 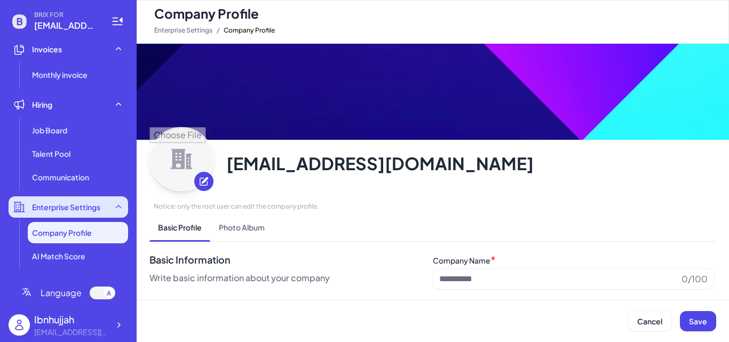 What do you see at coordinates (242, 227) in the screenshot?
I see `span: Photo Album` at bounding box center [242, 227].